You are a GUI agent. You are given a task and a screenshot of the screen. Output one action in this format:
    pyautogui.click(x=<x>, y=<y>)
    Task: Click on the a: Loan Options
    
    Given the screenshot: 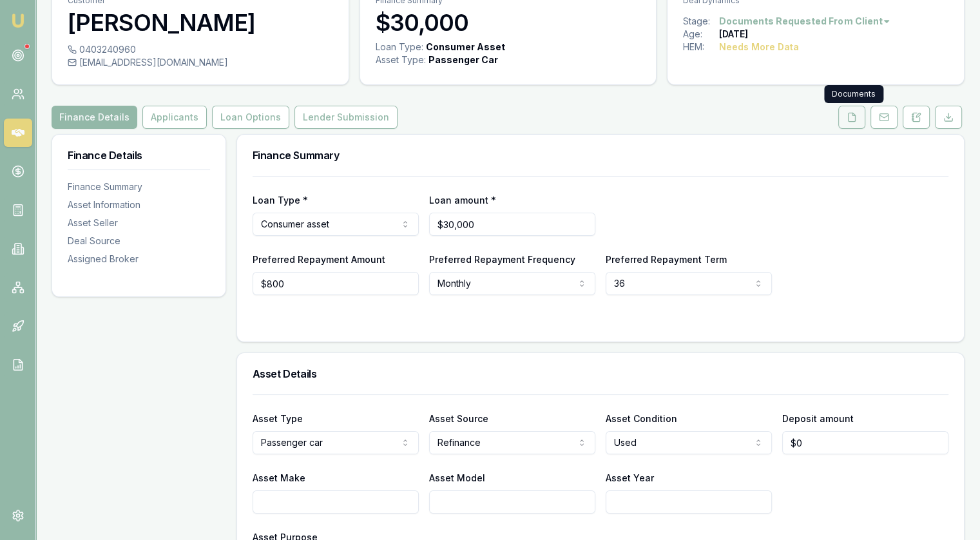 What is the action you would take?
    pyautogui.click(x=251, y=117)
    